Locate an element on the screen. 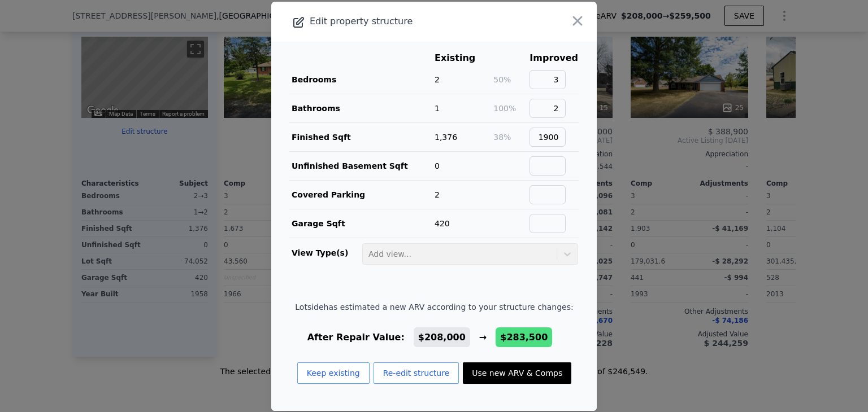 The width and height of the screenshot is (868, 412). span: 50% is located at coordinates (502, 80).